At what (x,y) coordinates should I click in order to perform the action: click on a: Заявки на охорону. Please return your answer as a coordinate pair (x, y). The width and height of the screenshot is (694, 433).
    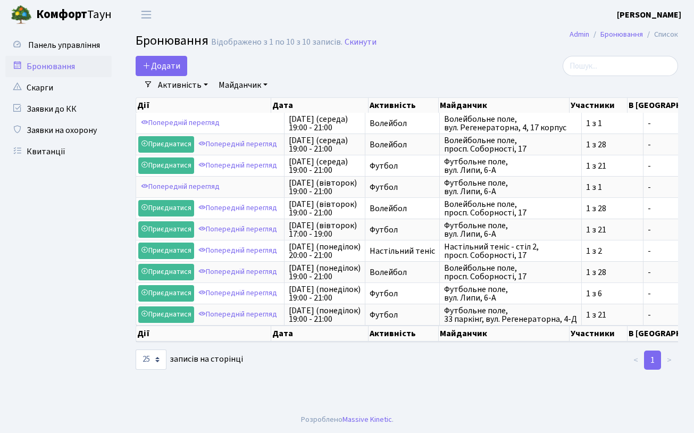
    Looking at the image, I should click on (58, 130).